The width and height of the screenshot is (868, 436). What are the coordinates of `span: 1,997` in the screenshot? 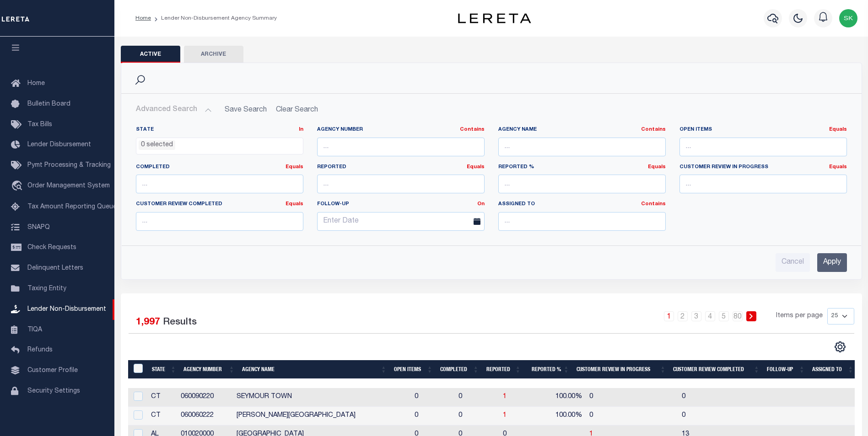 It's located at (148, 322).